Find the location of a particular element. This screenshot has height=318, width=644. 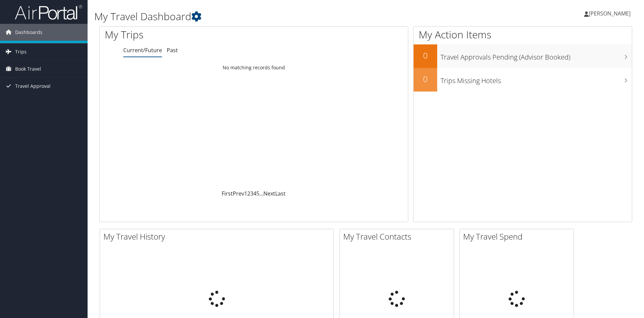

a: 5 is located at coordinates (258, 193).